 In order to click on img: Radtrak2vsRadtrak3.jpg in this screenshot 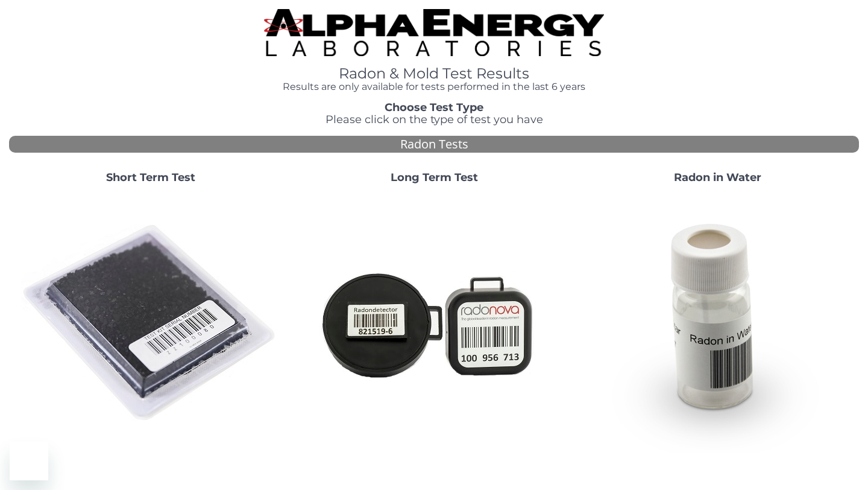, I will do `click(434, 324)`.